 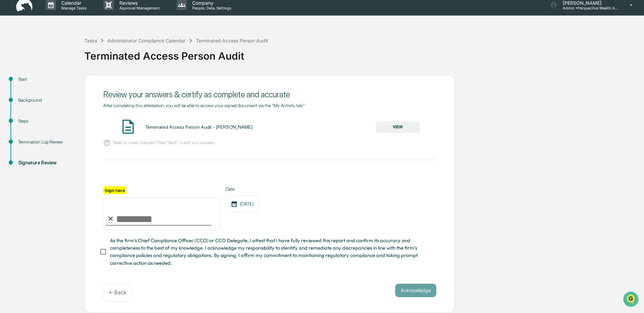 I want to click on img: 8933085812038_c878075ebb4cc5468115_72.jpg, so click(x=20, y=58).